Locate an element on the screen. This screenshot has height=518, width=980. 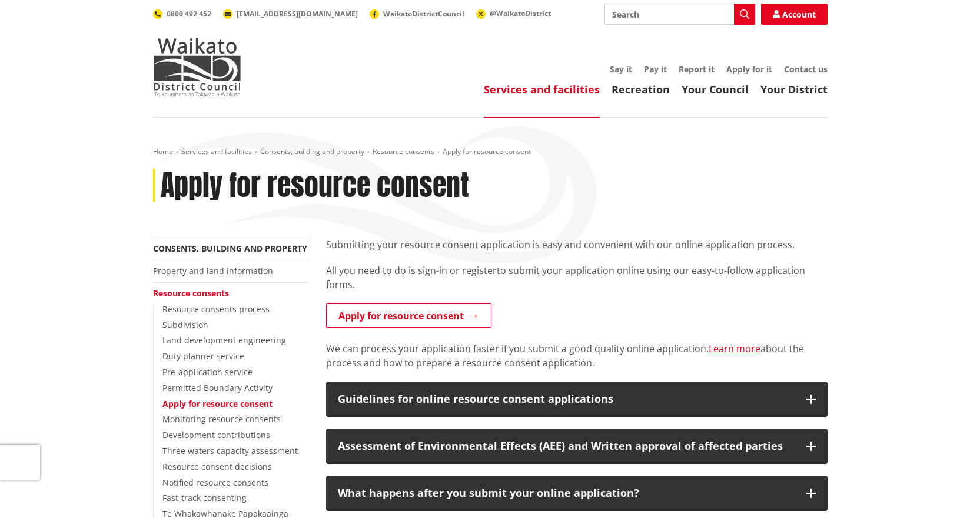
input: Search input is located at coordinates (679, 14).